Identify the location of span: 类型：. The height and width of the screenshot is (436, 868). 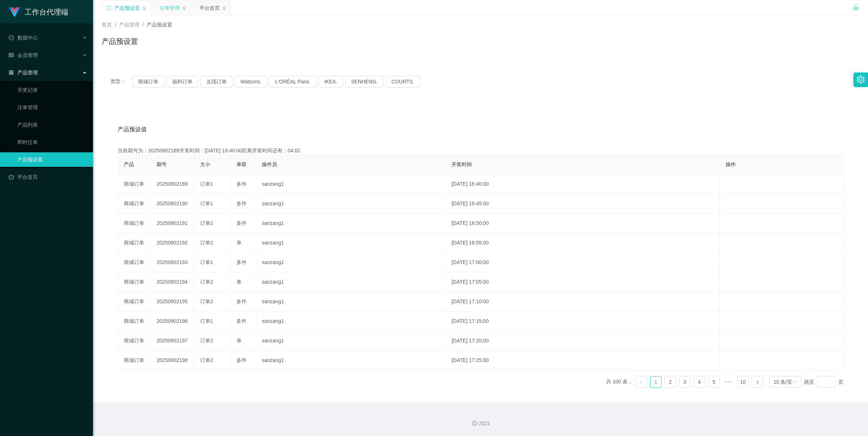
(121, 81).